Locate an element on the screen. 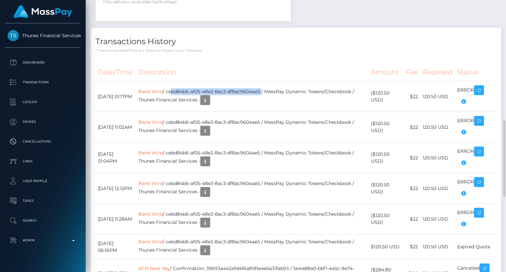 This screenshot has width=506, height=272. td: $120.50 USD is located at coordinates (386, 247).